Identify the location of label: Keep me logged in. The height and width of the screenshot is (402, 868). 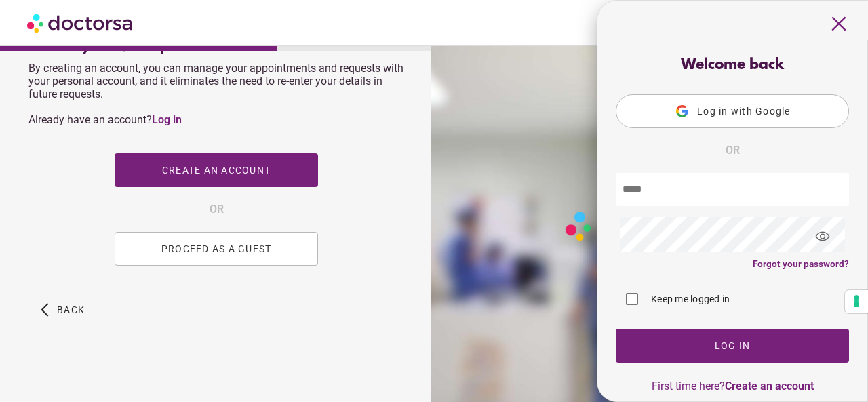
(690, 299).